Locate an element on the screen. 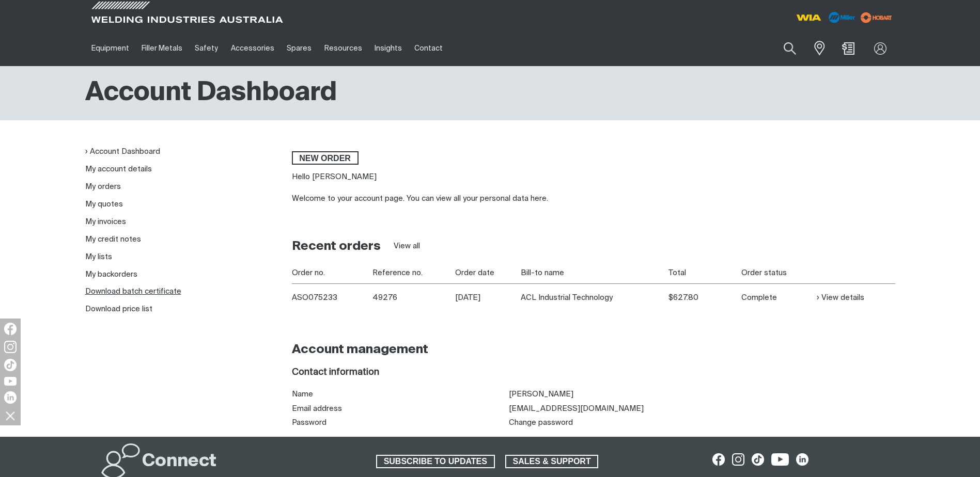  a: Accessories is located at coordinates (253, 48).